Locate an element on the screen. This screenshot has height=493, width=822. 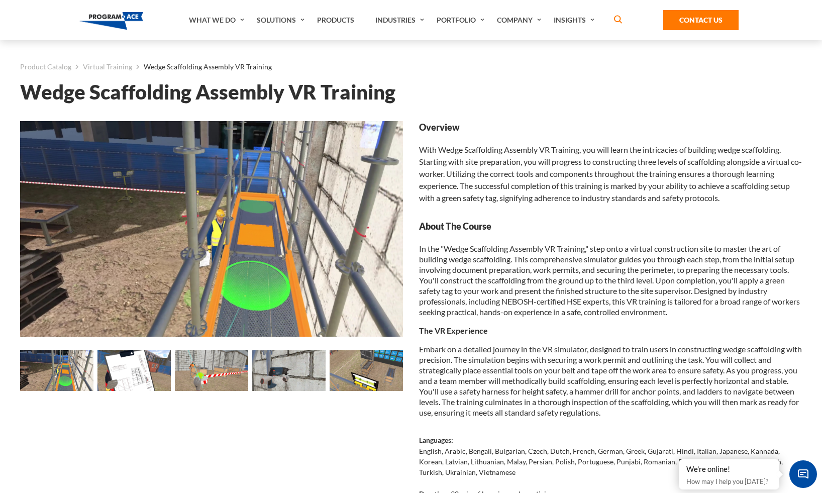
a: Product Catalog is located at coordinates (46, 67).